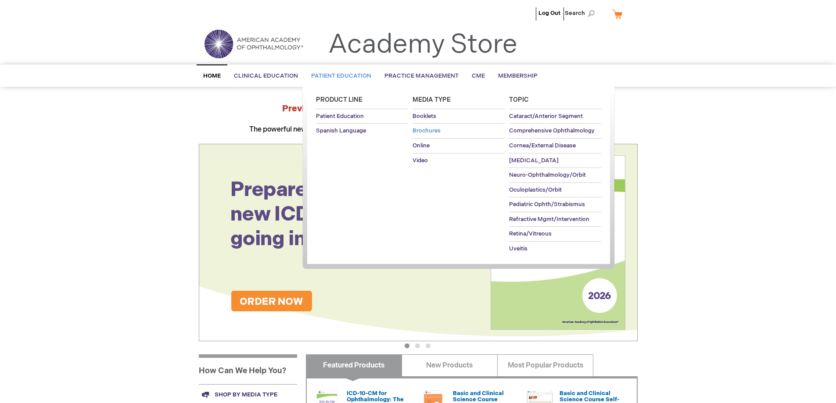 The height and width of the screenshot is (403, 836). I want to click on span: Uveitis, so click(518, 249).